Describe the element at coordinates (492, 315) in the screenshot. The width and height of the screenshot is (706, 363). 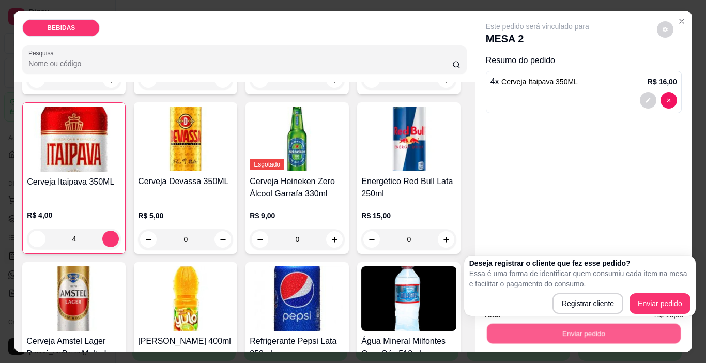
I see `strong: Total` at that location.